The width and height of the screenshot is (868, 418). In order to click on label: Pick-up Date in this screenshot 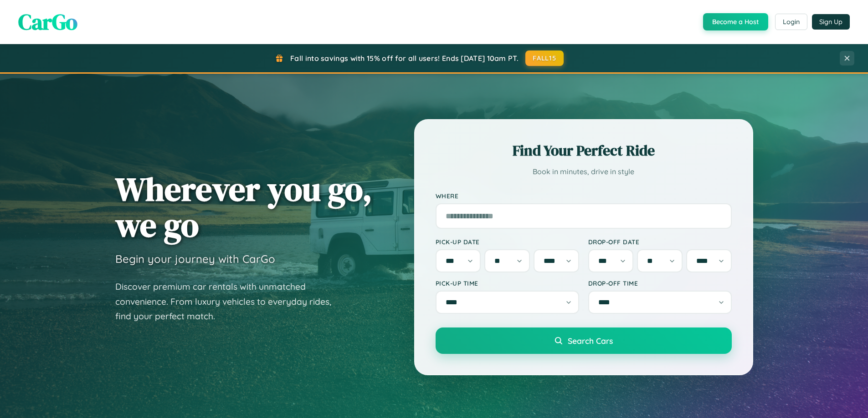, I will do `click(507, 242)`.